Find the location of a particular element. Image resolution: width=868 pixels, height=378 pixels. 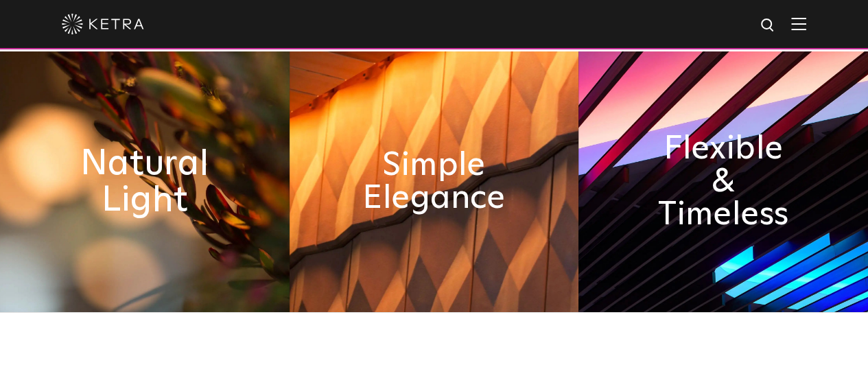

h2: Natural Light is located at coordinates (145, 182).